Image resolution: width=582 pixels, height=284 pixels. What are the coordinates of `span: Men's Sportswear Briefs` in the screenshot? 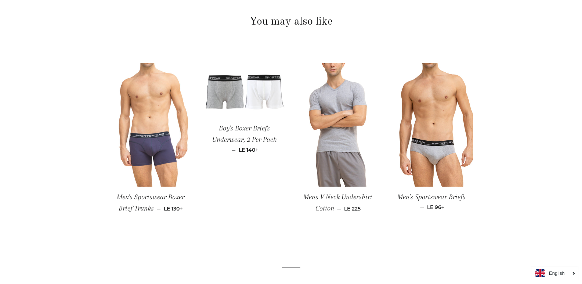 It's located at (432, 197).